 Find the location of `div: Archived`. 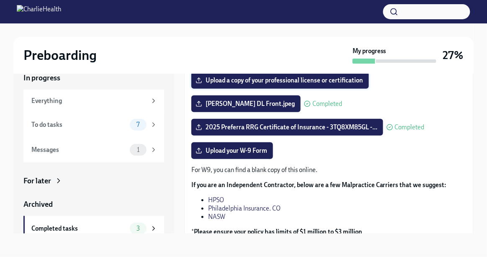

div: Archived is located at coordinates (94, 204).